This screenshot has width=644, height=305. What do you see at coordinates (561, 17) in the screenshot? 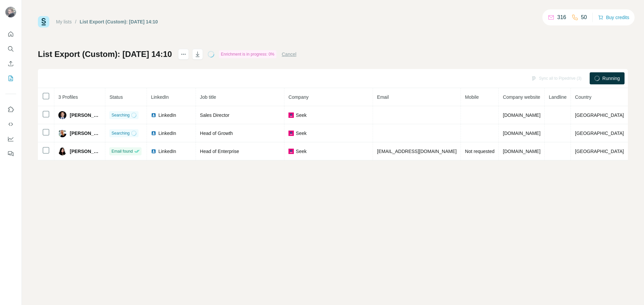
I see `p: 316` at bounding box center [561, 17].